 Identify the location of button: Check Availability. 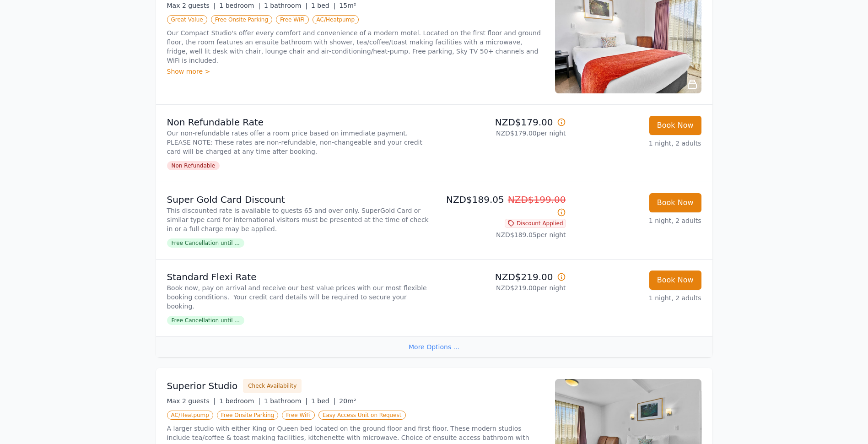
(272, 386).